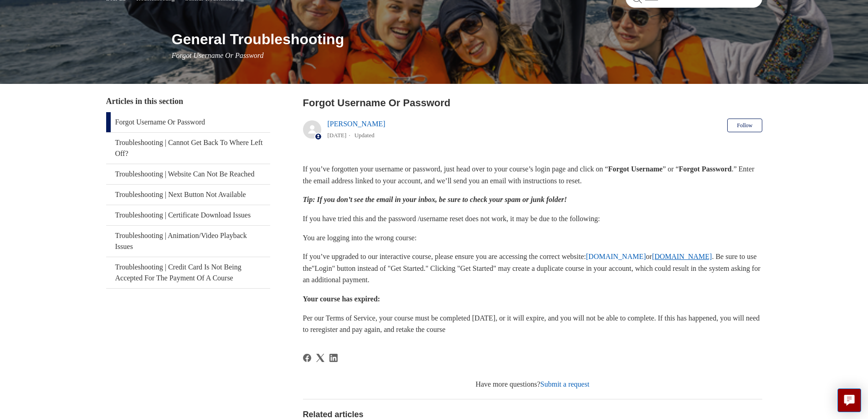 The width and height of the screenshot is (868, 419). What do you see at coordinates (533, 268) in the screenshot?
I see `p: If you’ve upgraded to our interactive course, please ensure you are accessing the correct website...` at bounding box center [533, 268].